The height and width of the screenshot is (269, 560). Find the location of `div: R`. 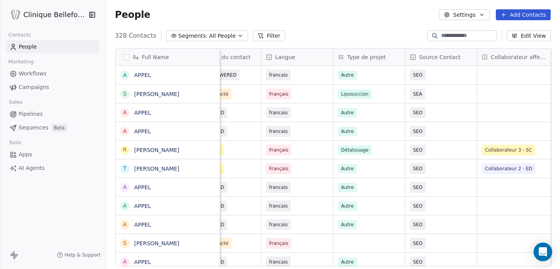

div: R is located at coordinates (125, 150).